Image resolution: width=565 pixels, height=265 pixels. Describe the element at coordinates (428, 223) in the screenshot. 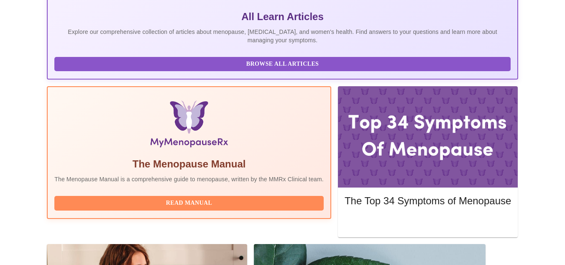

I see `button: Read More` at that location.